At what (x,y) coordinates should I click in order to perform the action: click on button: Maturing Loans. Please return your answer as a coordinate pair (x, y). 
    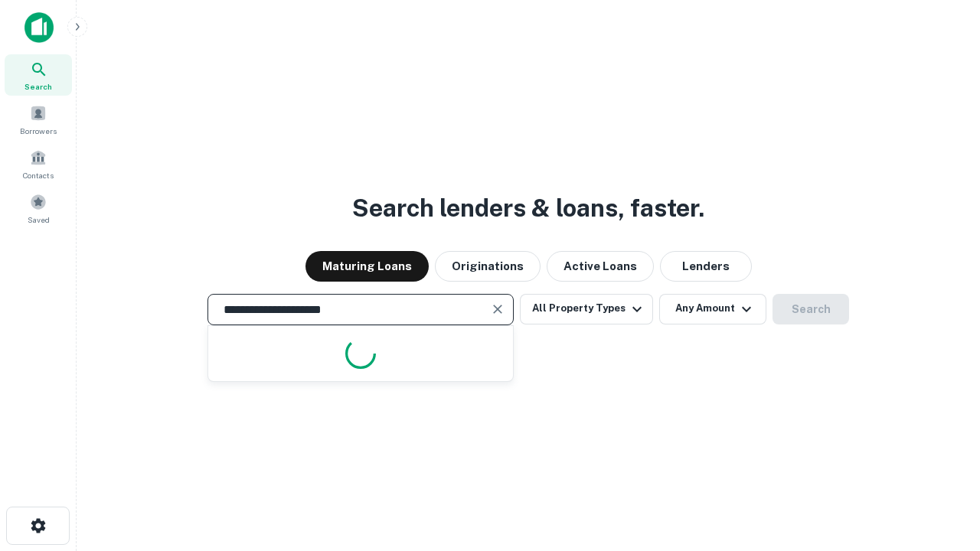
    Looking at the image, I should click on (367, 267).